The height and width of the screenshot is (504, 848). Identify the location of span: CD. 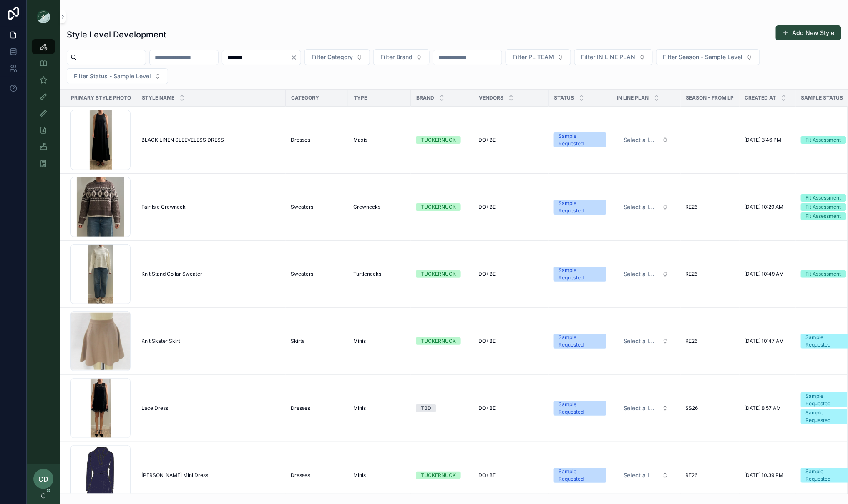
(43, 479).